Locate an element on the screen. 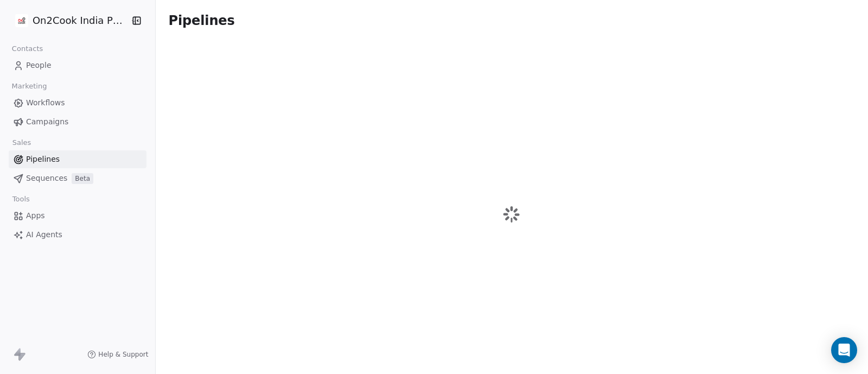  span: AI Agents is located at coordinates (44, 234).